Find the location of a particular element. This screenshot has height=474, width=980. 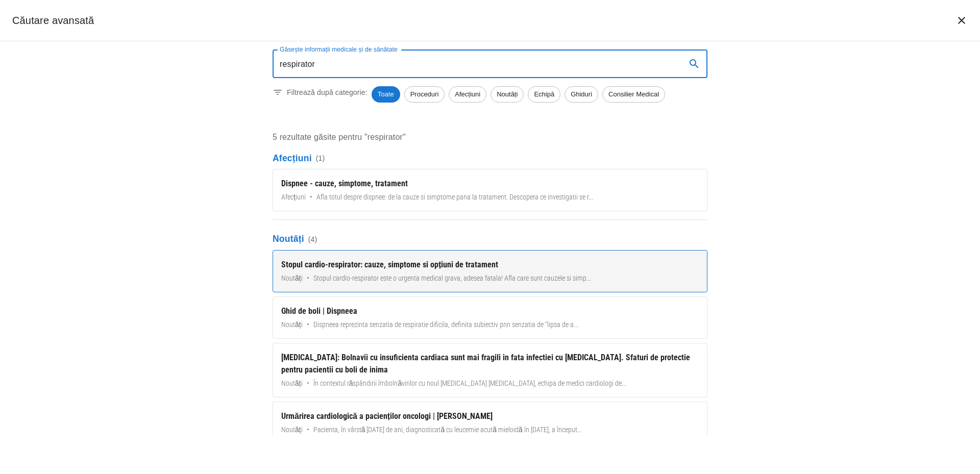

div: Ghid de boli | Dispneea is located at coordinates (490, 311).